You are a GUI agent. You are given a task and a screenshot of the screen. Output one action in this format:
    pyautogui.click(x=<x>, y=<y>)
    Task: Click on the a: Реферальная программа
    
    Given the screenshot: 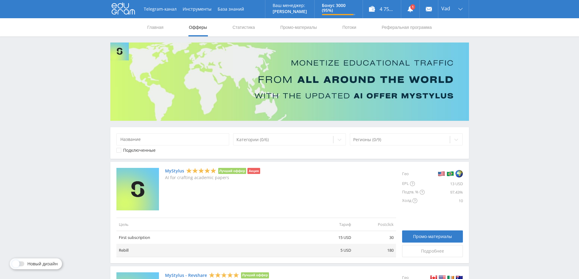 What is the action you would take?
    pyautogui.click(x=407, y=27)
    